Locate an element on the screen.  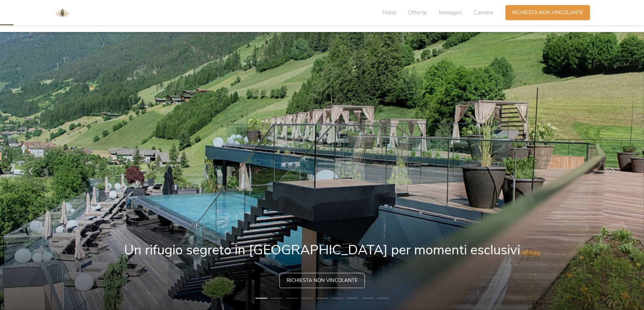
img: AMONTI & LUNARIS Wellnessresort is located at coordinates (62, 13).